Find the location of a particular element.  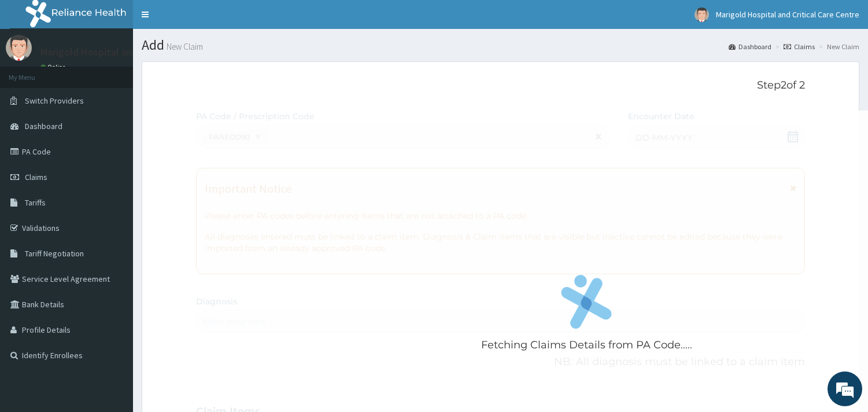

a: Claims is located at coordinates (800, 47).